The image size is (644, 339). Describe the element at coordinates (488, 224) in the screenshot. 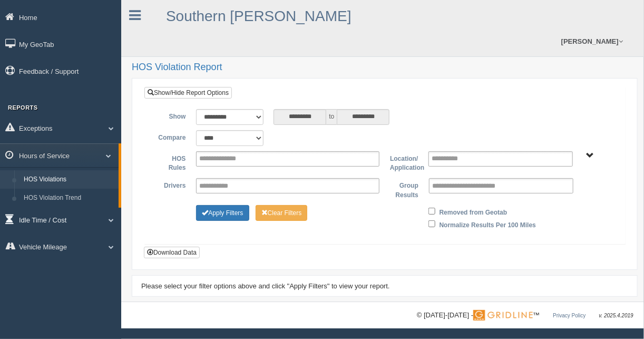

I see `label: Normalize Results Per 100 Miles` at that location.